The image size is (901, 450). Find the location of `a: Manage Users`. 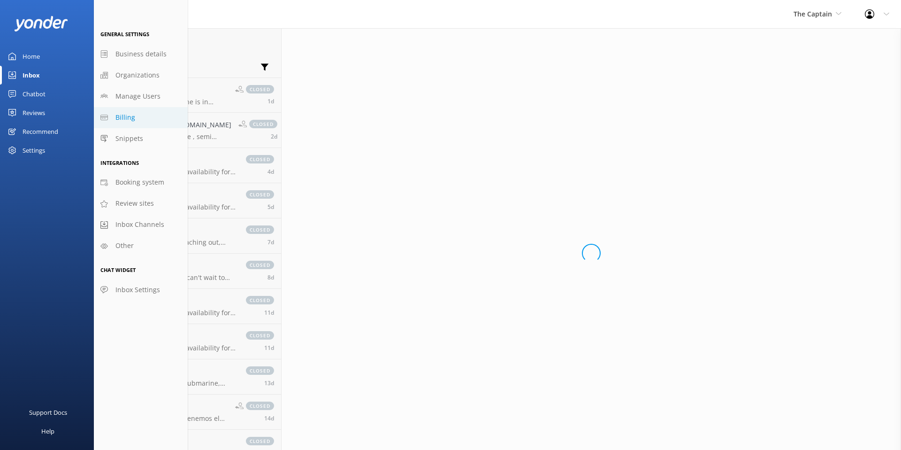

a: Manage Users is located at coordinates (141, 96).